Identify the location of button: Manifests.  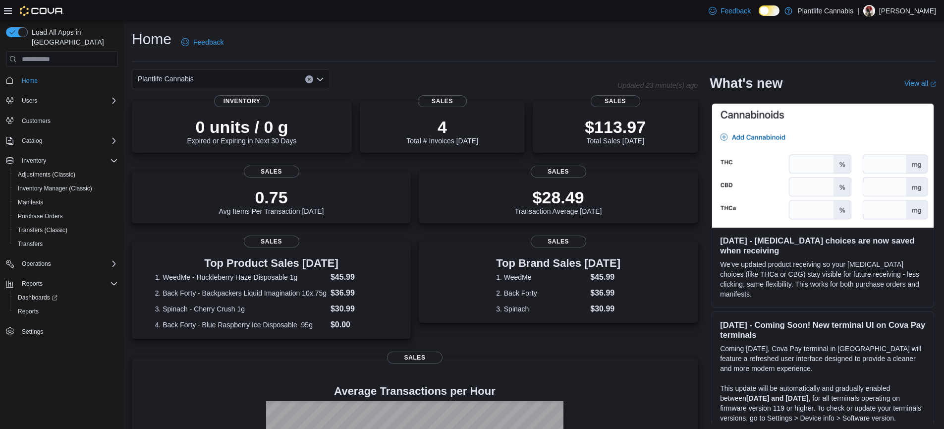
(66, 202).